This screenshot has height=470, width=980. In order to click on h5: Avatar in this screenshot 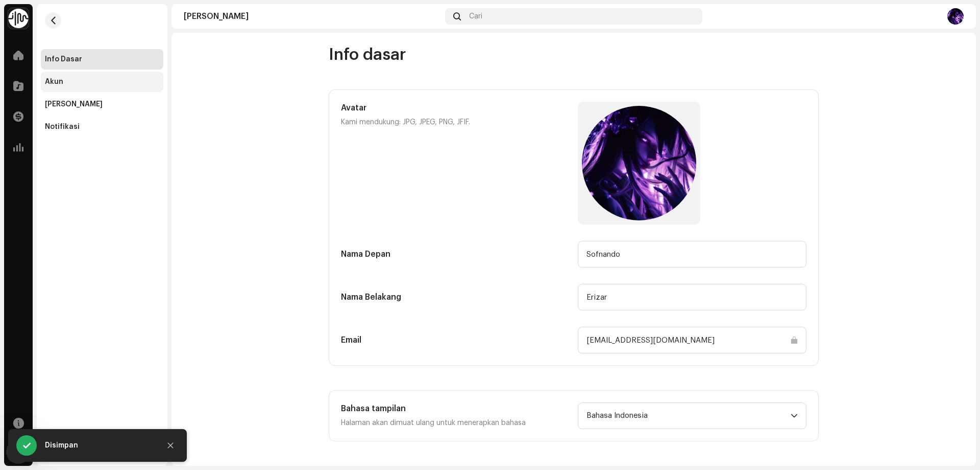, I will do `click(455, 108)`.